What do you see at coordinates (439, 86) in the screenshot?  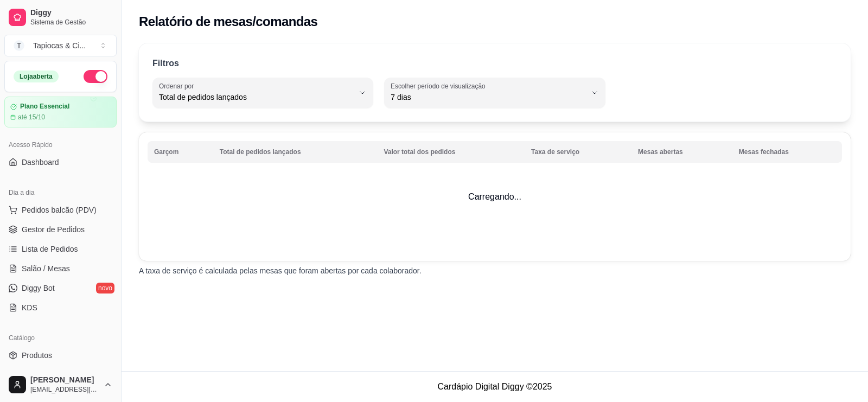 I see `label: Escolher período de visualização` at bounding box center [439, 86].